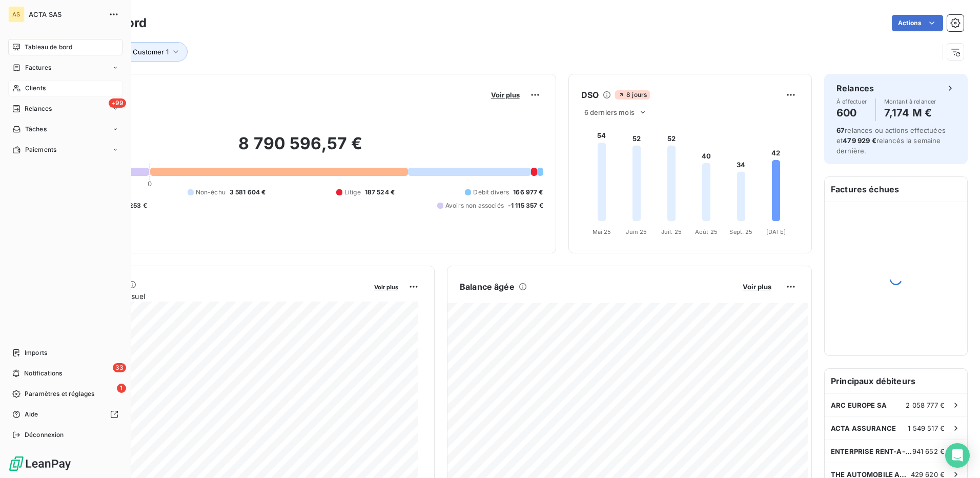 The width and height of the screenshot is (980, 478). What do you see at coordinates (528, 192) in the screenshot?
I see `span: 166 977 €` at bounding box center [528, 192].